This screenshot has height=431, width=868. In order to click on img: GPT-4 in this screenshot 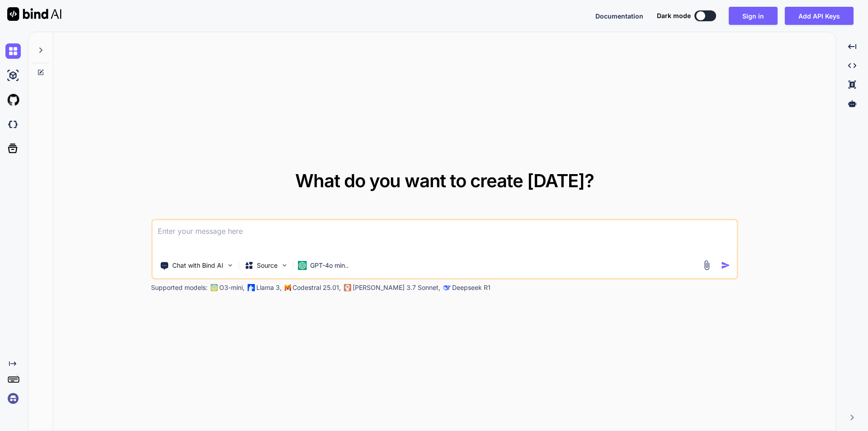, I will do `click(214, 287)`.